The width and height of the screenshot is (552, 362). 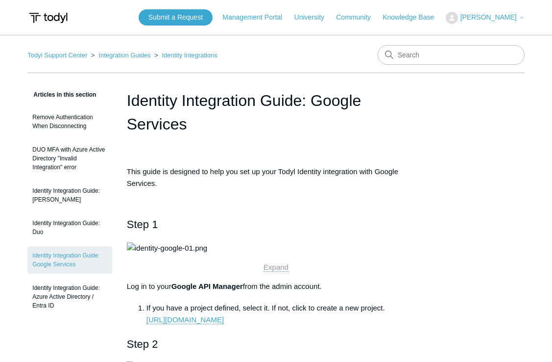 I want to click on a: Integration Guides, so click(x=124, y=55).